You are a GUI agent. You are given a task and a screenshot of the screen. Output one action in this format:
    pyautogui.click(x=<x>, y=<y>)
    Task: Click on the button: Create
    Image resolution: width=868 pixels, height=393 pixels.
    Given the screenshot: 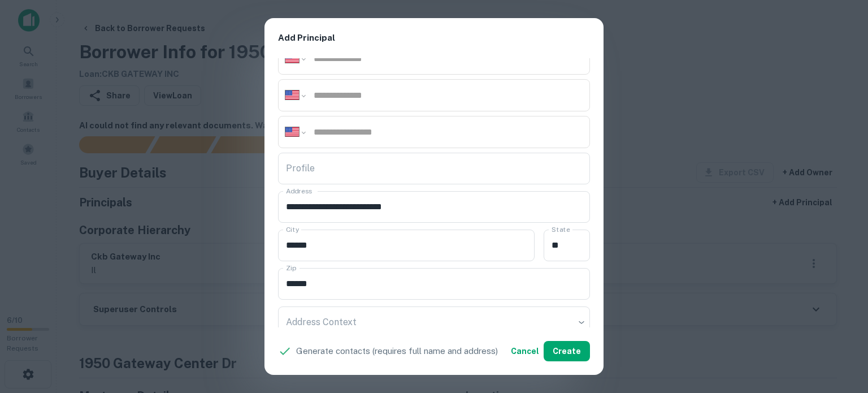 What is the action you would take?
    pyautogui.click(x=567, y=351)
    